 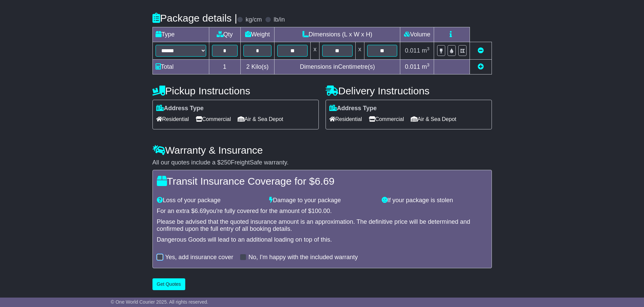 I want to click on td: Dimensions in Centimetre(s), so click(x=337, y=67).